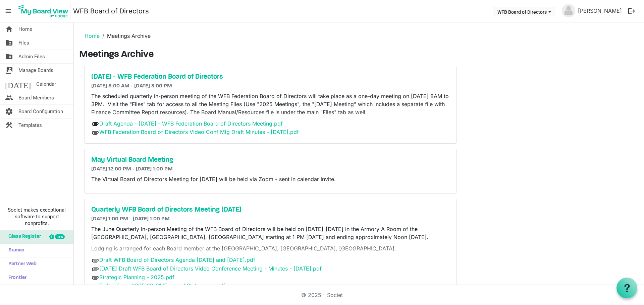  What do you see at coordinates (9, 70) in the screenshot?
I see `span: switch_account` at bounding box center [9, 70].